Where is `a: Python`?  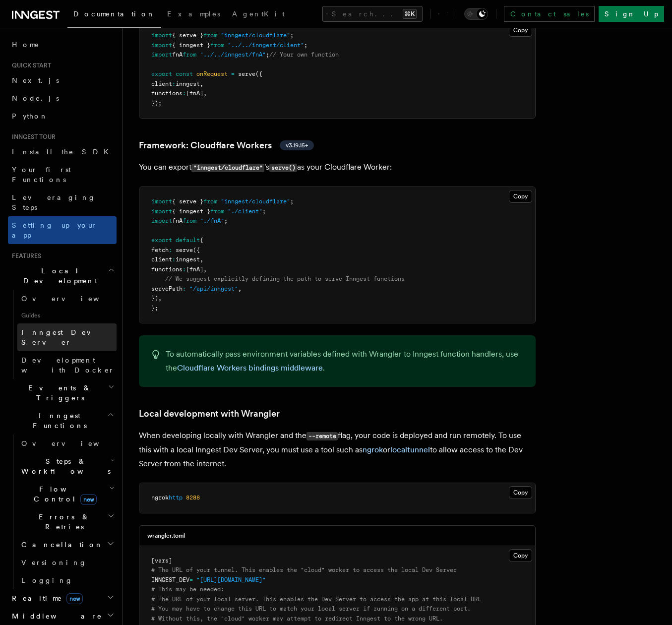
a: Python is located at coordinates (62, 116).